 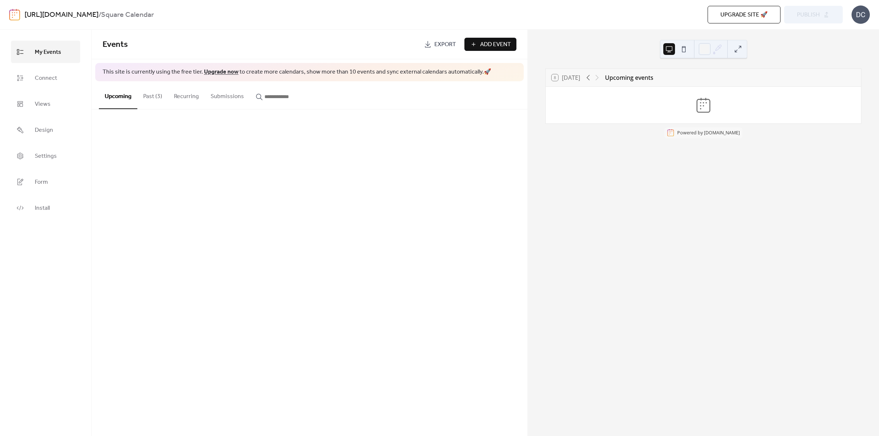 I want to click on a: Settings, so click(x=45, y=156).